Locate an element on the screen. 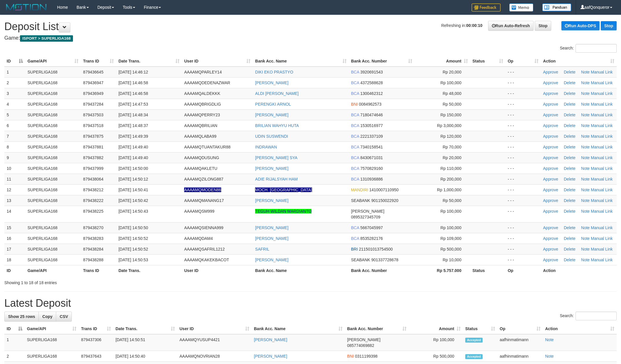 Image resolution: width=621 pixels, height=364 pixels. span: 879436947 is located at coordinates (93, 83).